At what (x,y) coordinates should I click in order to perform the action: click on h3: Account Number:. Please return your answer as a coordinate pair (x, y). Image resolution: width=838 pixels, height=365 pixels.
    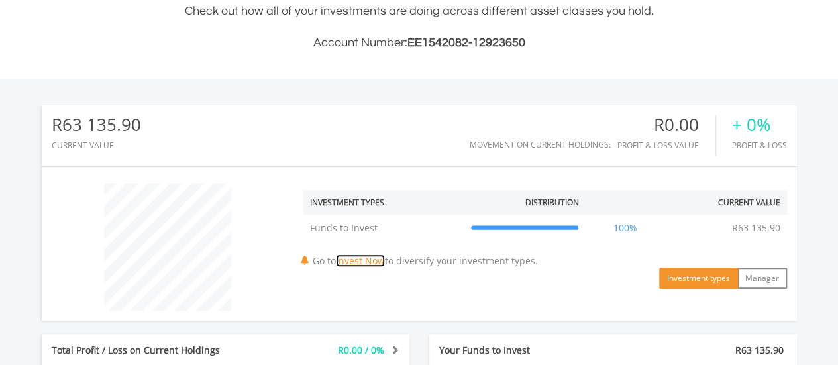
    Looking at the image, I should click on (420, 43).